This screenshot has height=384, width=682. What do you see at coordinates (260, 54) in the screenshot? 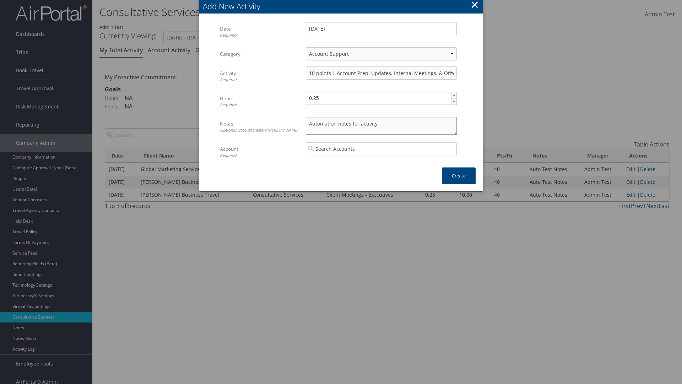
I see `label: Category` at bounding box center [260, 54].